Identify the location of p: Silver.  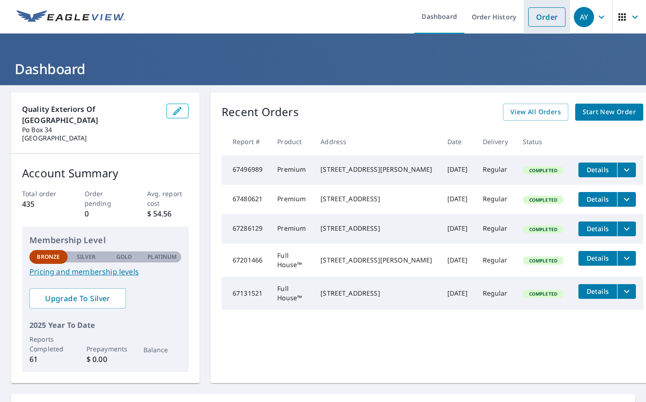
(86, 257).